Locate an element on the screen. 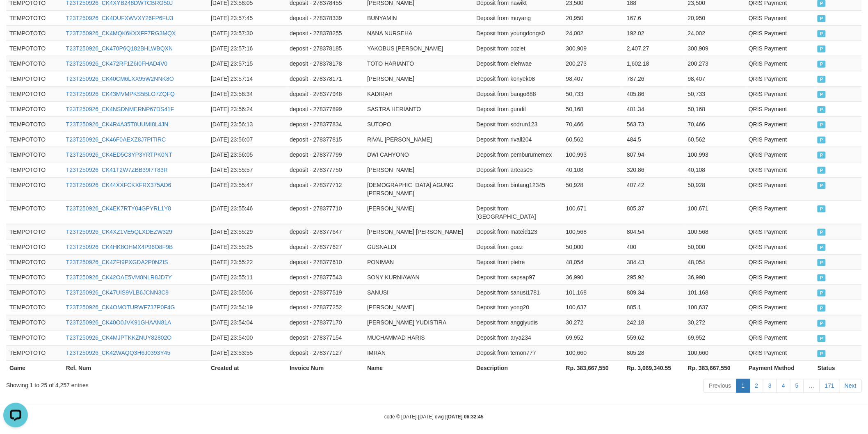 This screenshot has height=434, width=868. td: Deposit from sanusi1781 is located at coordinates (518, 292).